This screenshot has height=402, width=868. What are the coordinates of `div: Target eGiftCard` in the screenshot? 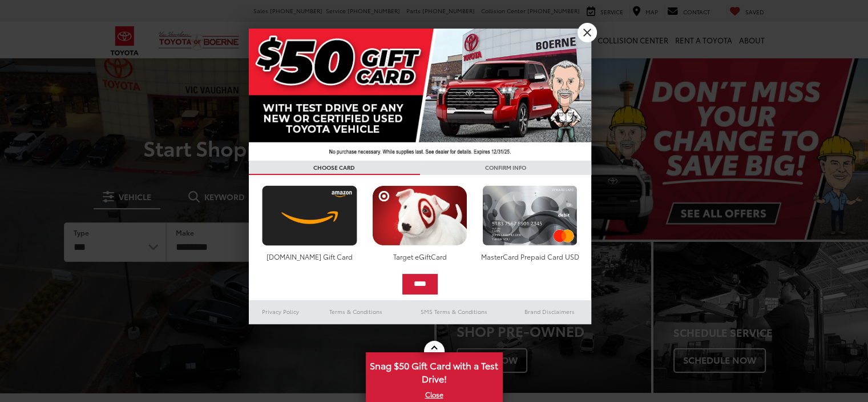 It's located at (419, 256).